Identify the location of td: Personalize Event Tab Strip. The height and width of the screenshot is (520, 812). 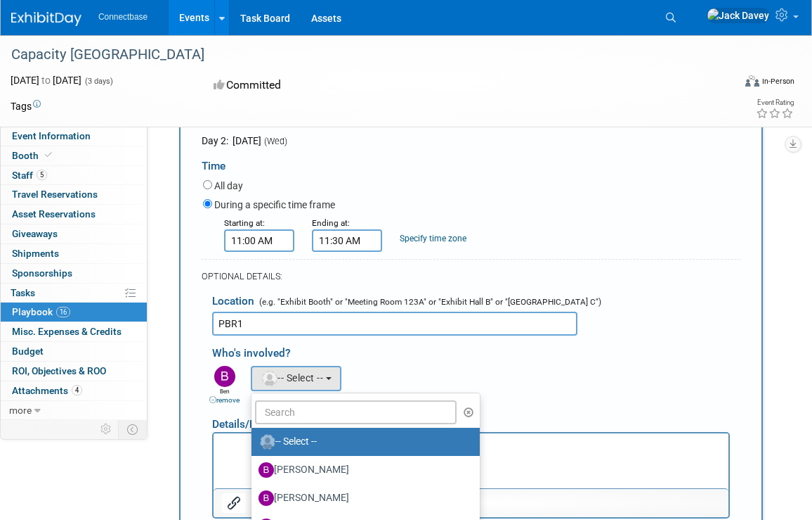
(106, 429).